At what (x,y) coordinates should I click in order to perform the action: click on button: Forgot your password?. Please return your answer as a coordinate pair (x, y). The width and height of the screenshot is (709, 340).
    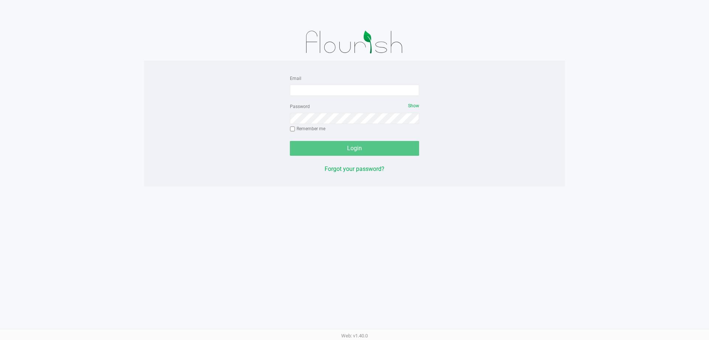
    Looking at the image, I should click on (355, 169).